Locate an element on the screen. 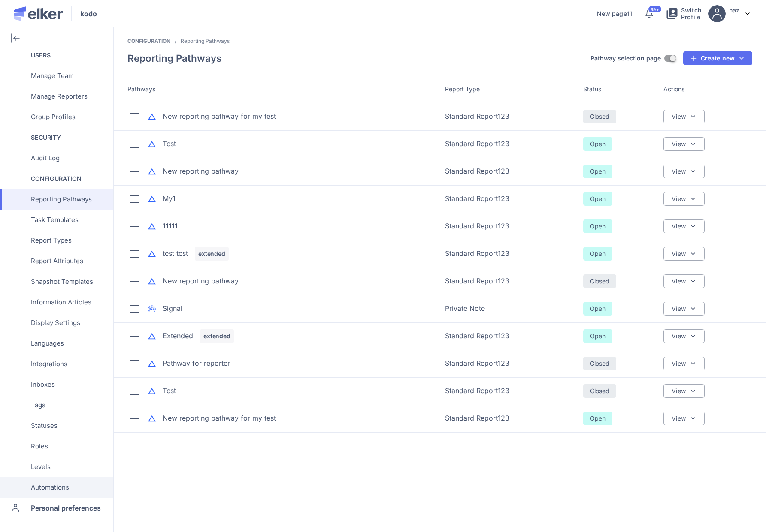 The height and width of the screenshot is (532, 766). div: My1 is located at coordinates (169, 198).